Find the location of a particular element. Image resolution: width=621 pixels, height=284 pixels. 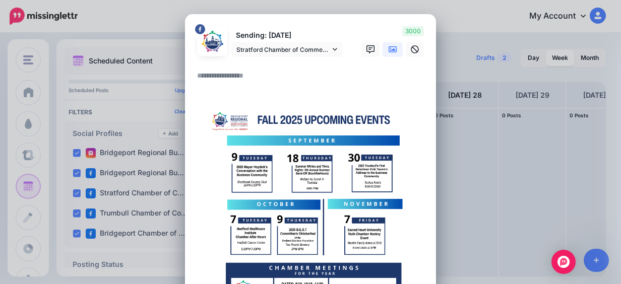

span: Stratford Chamber of Commerce page is located at coordinates (283, 49).